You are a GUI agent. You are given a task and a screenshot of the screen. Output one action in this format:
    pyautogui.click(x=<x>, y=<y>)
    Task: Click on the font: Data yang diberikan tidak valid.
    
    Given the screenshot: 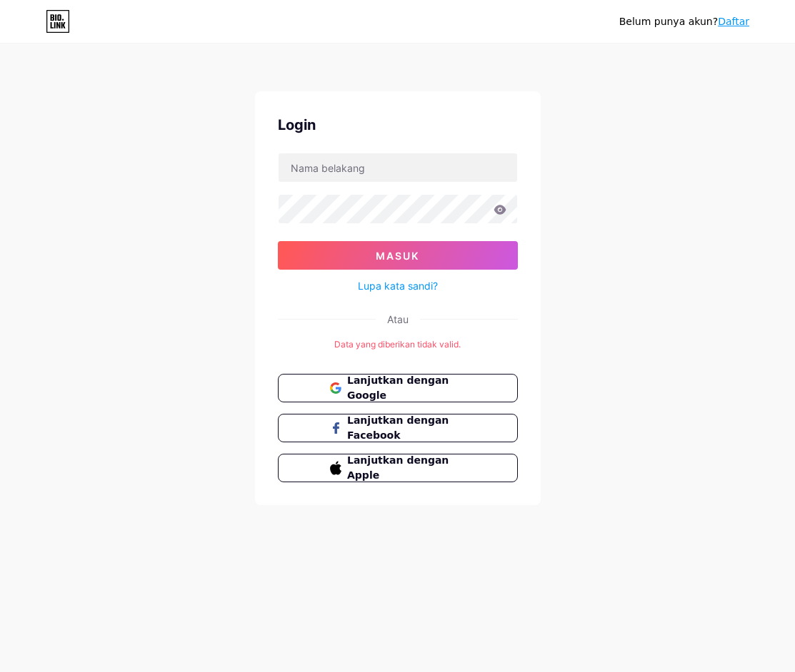 What is the action you would take?
    pyautogui.click(x=398, y=344)
    